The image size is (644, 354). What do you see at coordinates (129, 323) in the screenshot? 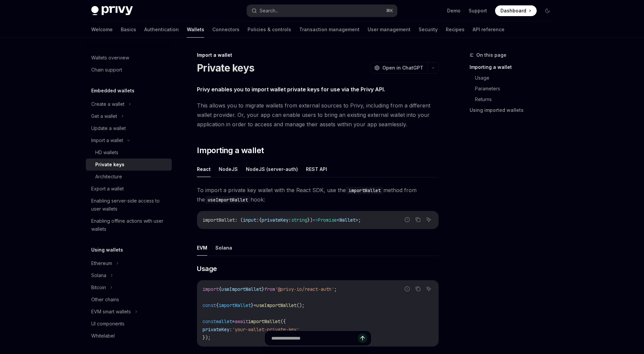
I see `a: UI components` at bounding box center [129, 323].